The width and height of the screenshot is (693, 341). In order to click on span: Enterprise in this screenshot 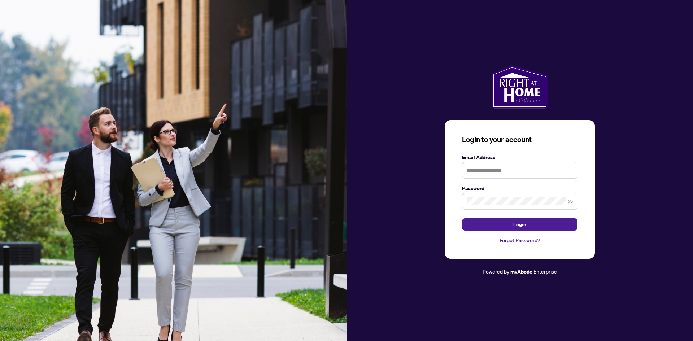, I will do `click(545, 271)`.